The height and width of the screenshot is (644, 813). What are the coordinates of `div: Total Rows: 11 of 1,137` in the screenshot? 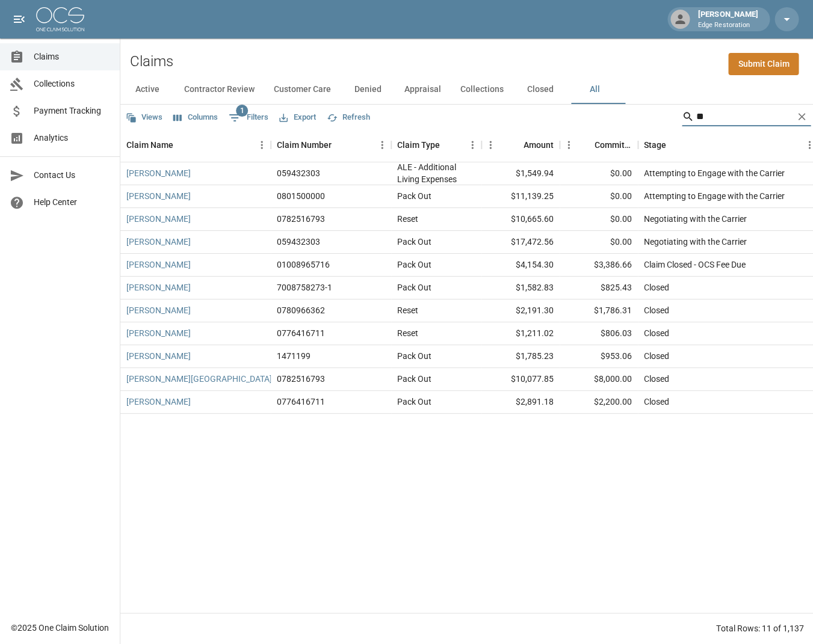 It's located at (760, 628).